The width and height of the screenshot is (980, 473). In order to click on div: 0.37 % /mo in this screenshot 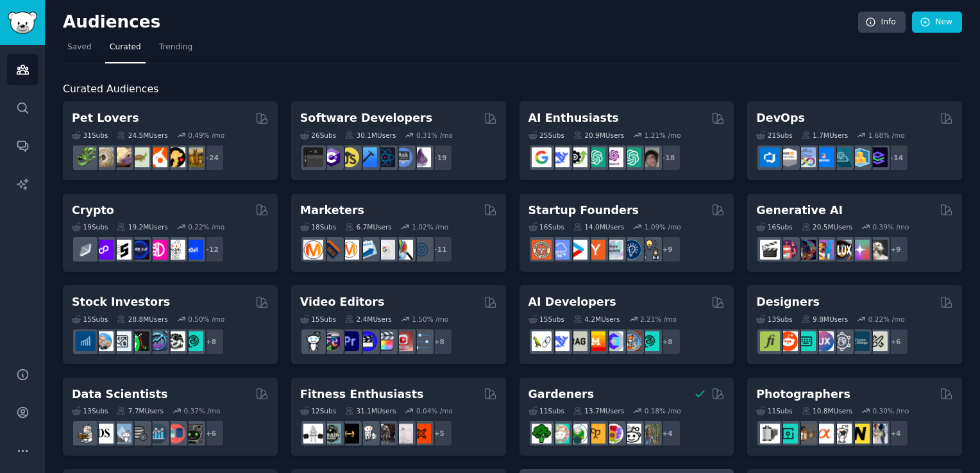, I will do `click(202, 411)`.